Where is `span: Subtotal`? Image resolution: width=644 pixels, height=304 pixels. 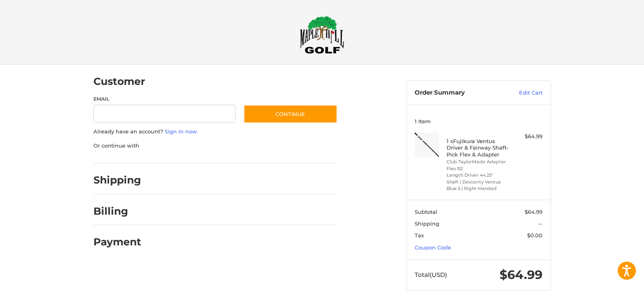 span: Subtotal is located at coordinates (426, 212).